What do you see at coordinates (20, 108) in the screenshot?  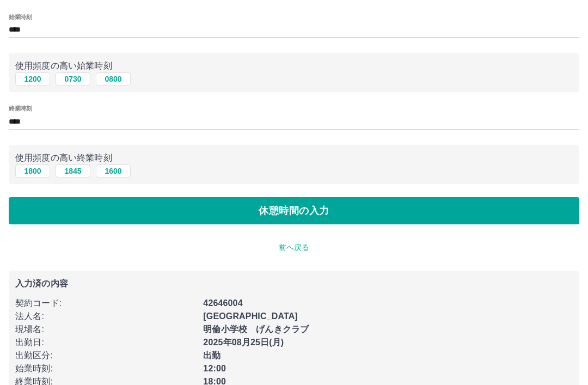 I see `label: 終業時刻` at bounding box center [20, 108].